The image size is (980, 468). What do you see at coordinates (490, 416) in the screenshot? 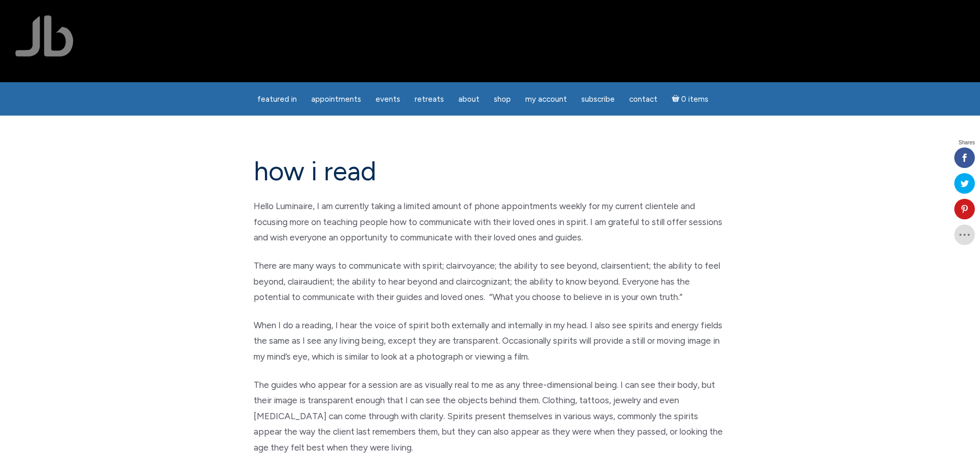
I see `p: The guides who appear for a session are as visually real to me as any three-dimensional being. I ...` at bounding box center [490, 416].